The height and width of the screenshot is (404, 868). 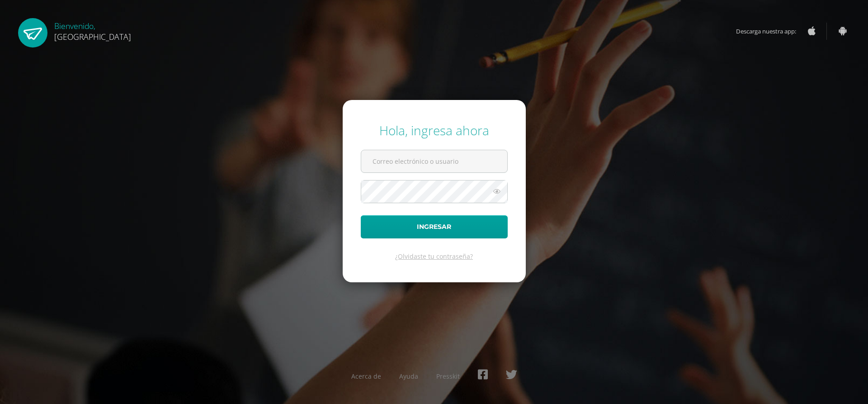 What do you see at coordinates (771, 31) in the screenshot?
I see `span: Descarga nuestra app:` at bounding box center [771, 31].